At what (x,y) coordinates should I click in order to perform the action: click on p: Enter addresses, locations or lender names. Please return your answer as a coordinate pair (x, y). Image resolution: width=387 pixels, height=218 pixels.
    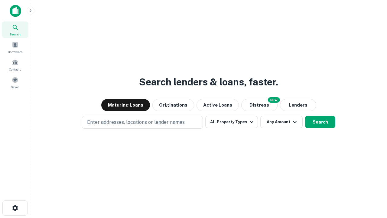
    Looking at the image, I should click on (136, 122).